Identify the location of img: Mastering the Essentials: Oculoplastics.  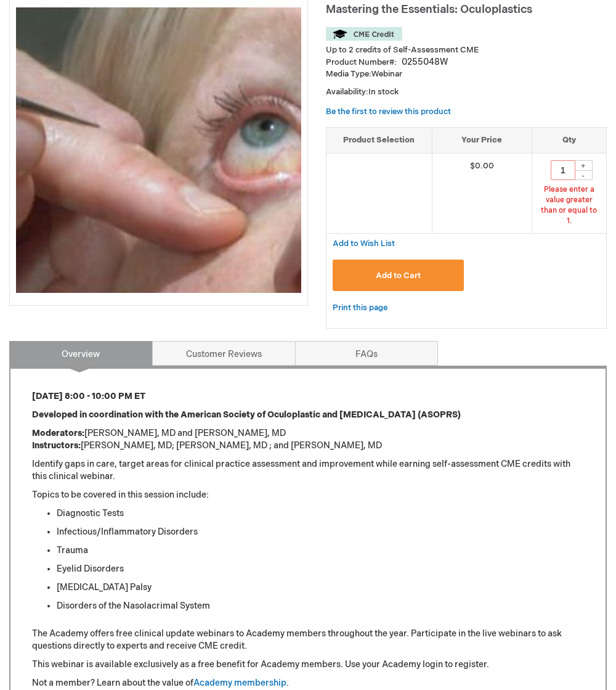
(159, 150).